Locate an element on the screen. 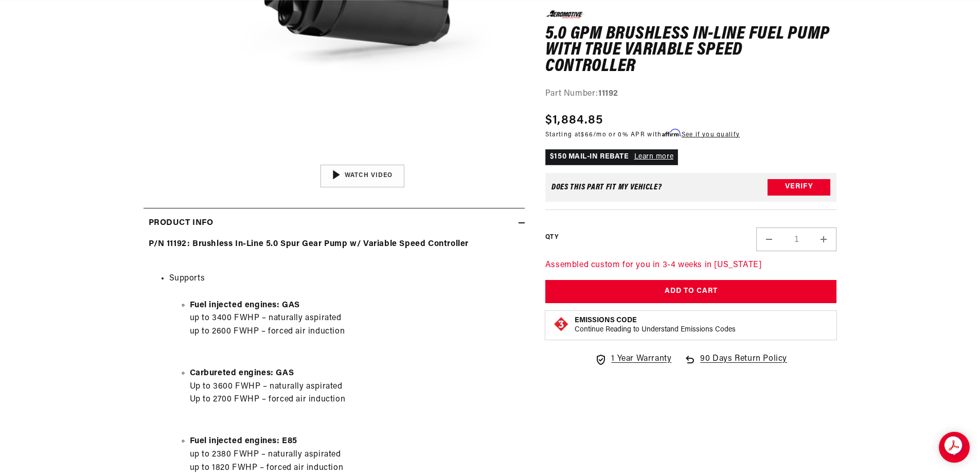 This screenshot has width=980, height=473. a: 1 Year Warranty is located at coordinates (633, 359).